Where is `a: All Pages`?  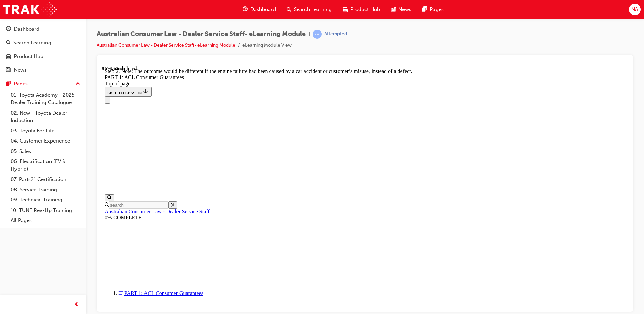
a: All Pages is located at coordinates (45, 220).